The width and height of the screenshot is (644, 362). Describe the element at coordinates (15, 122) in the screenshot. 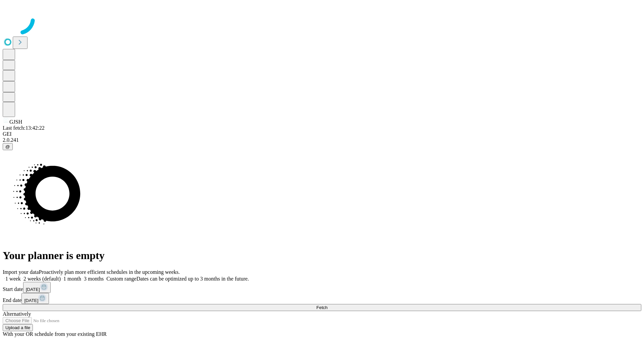

I see `span: GJSH` at that location.